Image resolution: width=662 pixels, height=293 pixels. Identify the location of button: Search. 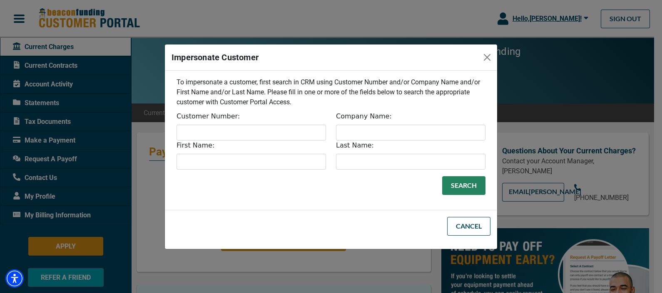
(464, 186).